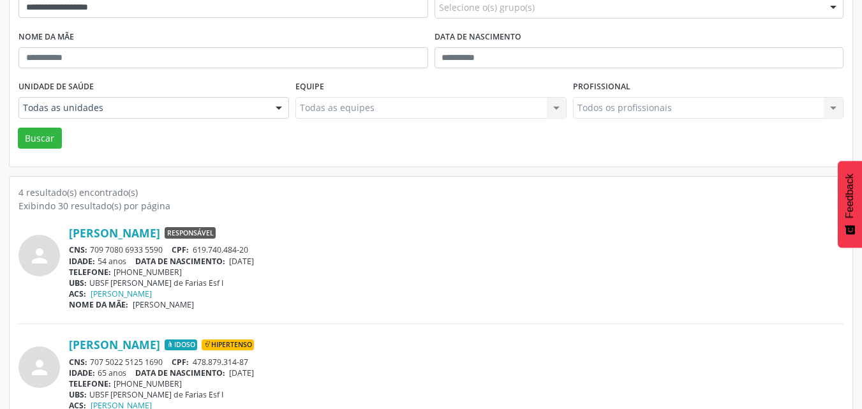  I want to click on span: ACS:, so click(77, 294).